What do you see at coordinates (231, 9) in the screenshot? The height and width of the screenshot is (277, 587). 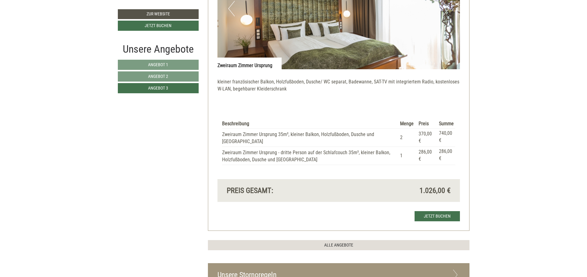 I see `button: Previous` at bounding box center [231, 9].